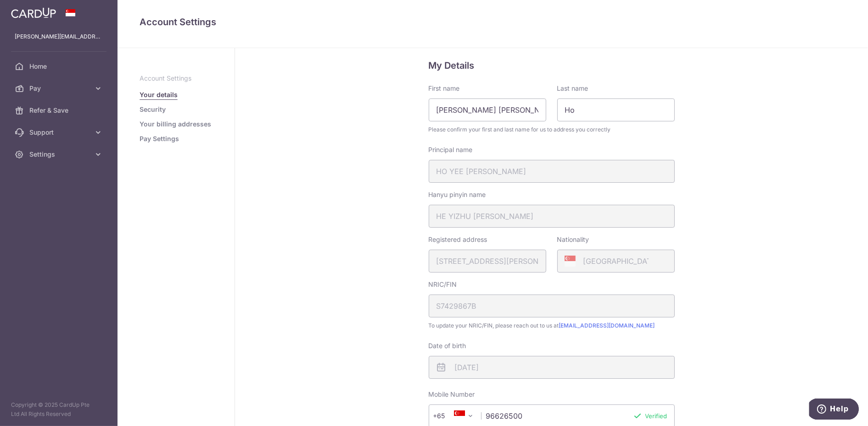  Describe the element at coordinates (175, 124) in the screenshot. I see `a: Your billing addresses` at that location.